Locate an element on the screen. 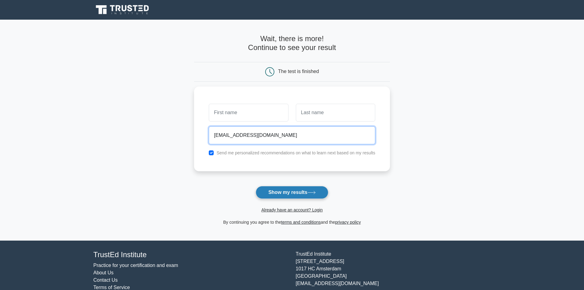  label: Send me personalized recommendations on what to learn next based on my results is located at coordinates (296, 153).